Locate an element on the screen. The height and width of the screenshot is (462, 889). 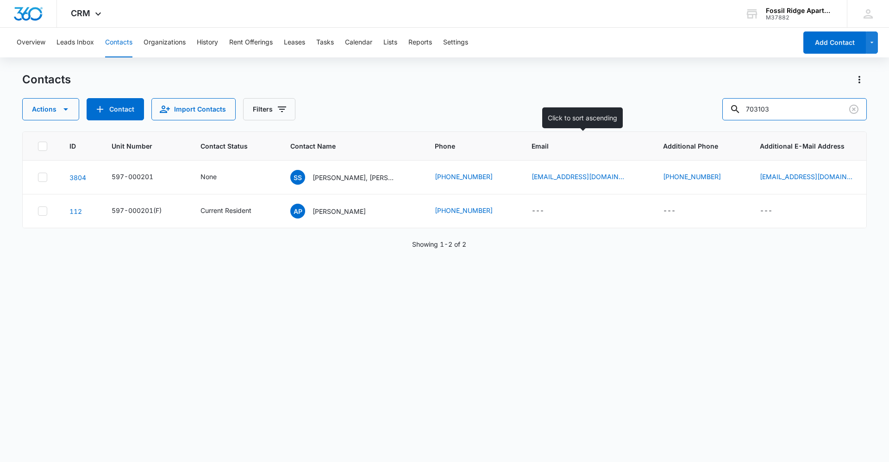
button: Leases is located at coordinates (294, 43).